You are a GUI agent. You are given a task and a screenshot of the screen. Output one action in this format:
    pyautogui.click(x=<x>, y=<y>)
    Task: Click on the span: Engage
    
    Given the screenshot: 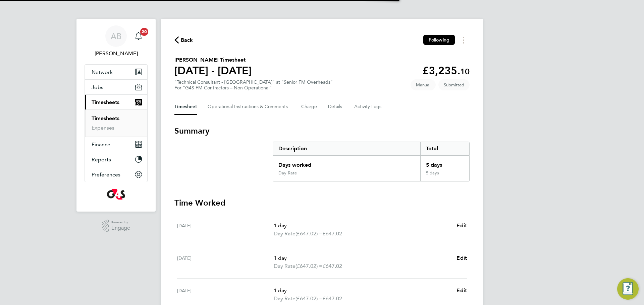 What is the action you would take?
    pyautogui.click(x=121, y=228)
    